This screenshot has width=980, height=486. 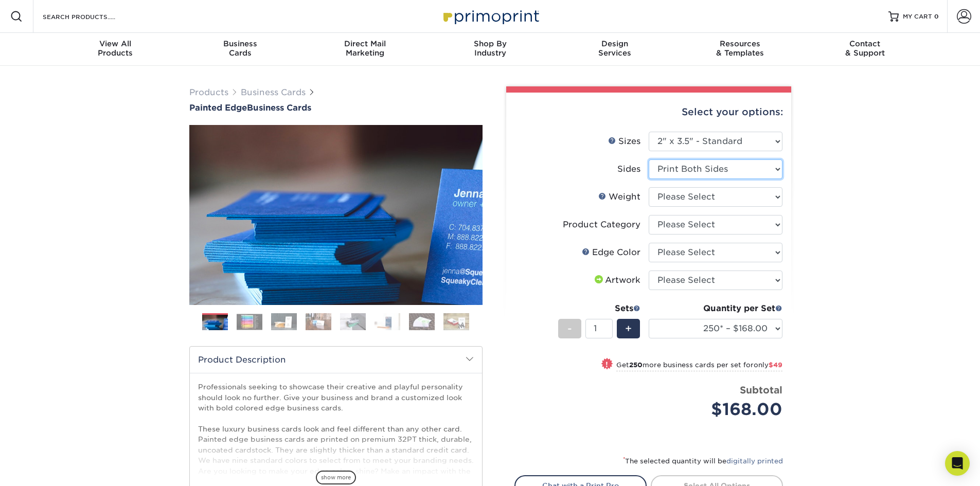 I want to click on span: Design, so click(x=614, y=44).